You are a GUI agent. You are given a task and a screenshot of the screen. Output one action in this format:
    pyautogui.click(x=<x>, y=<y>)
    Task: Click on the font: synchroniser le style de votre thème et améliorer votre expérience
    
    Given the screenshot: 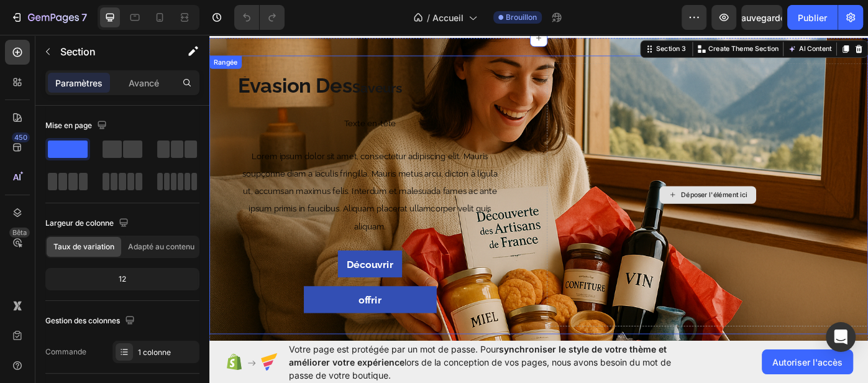 What is the action you would take?
    pyautogui.click(x=478, y=355)
    